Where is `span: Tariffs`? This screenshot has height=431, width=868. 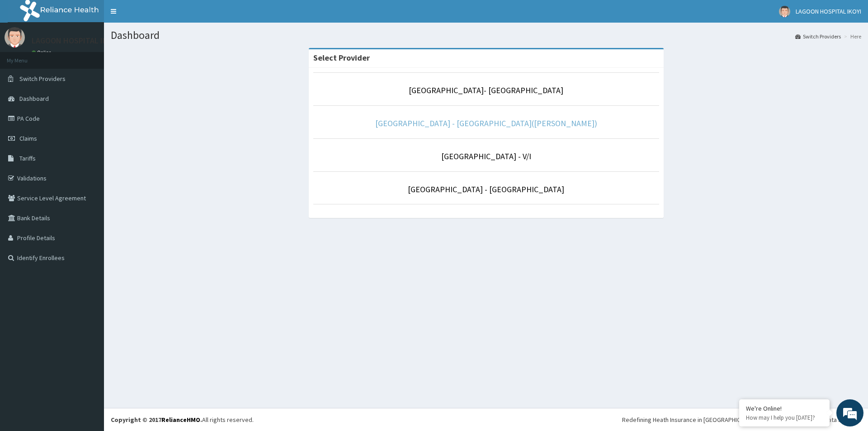
span: Tariffs is located at coordinates (28, 159).